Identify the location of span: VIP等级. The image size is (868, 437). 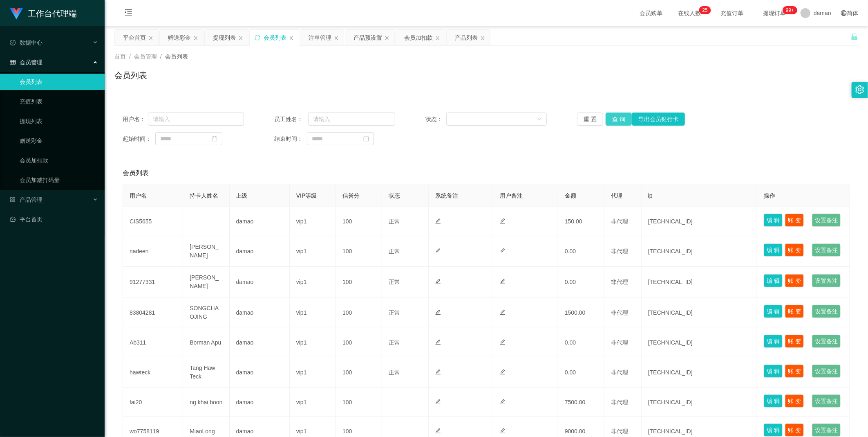
(307, 195).